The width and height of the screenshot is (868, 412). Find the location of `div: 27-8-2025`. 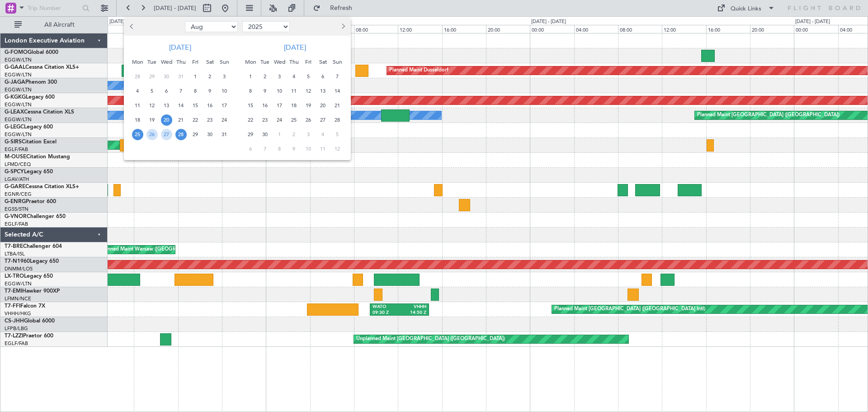

div: 27-8-2025 is located at coordinates (166, 134).